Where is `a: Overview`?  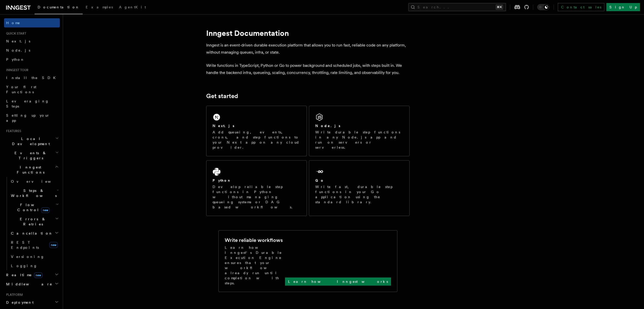
a: Overview is located at coordinates (34, 182).